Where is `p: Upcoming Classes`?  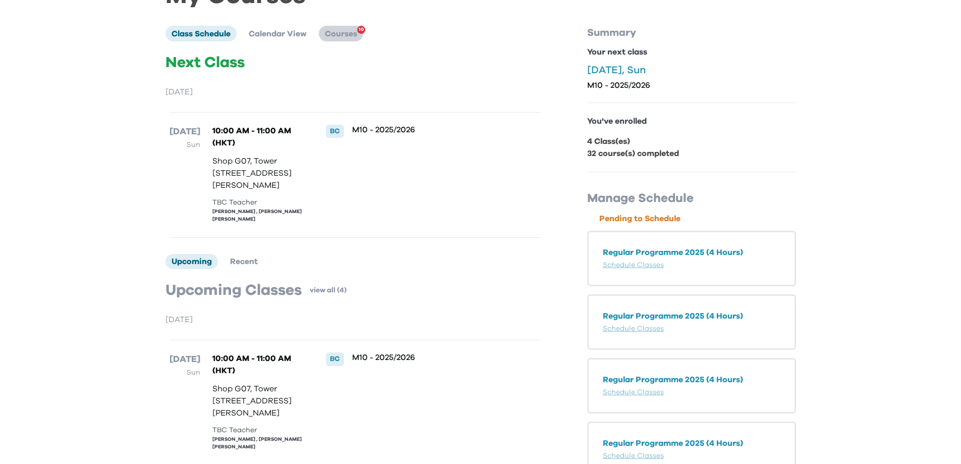 p: Upcoming Classes is located at coordinates (234, 290).